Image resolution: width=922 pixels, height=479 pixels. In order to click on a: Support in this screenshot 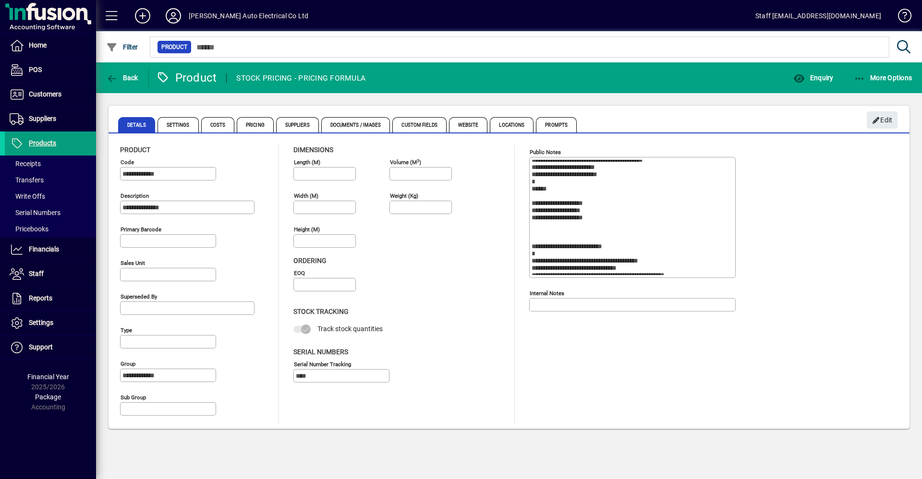, I will do `click(50, 348)`.